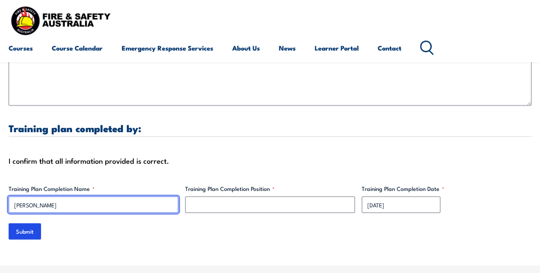 The height and width of the screenshot is (273, 540). What do you see at coordinates (270, 128) in the screenshot?
I see `h3: Training plan completed by:` at bounding box center [270, 128].